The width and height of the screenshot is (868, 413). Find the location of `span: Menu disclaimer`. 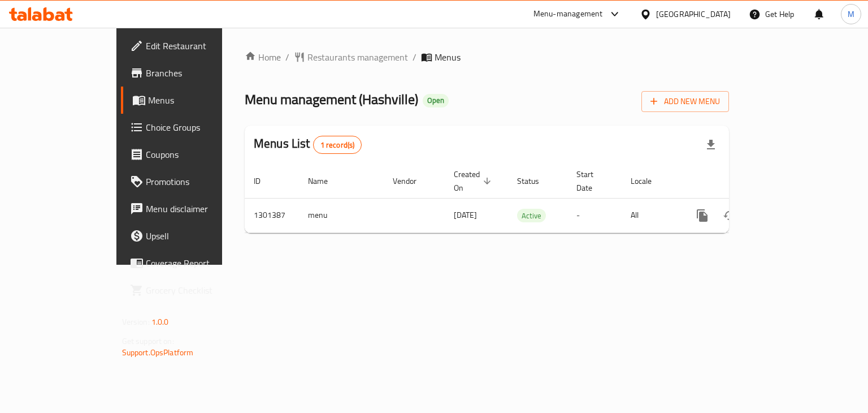

span: Menu disclaimer is located at coordinates (199, 208).